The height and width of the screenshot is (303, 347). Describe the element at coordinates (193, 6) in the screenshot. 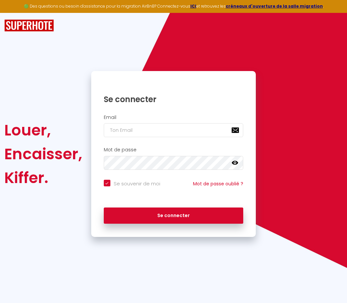

I see `strong: ICI` at that location.